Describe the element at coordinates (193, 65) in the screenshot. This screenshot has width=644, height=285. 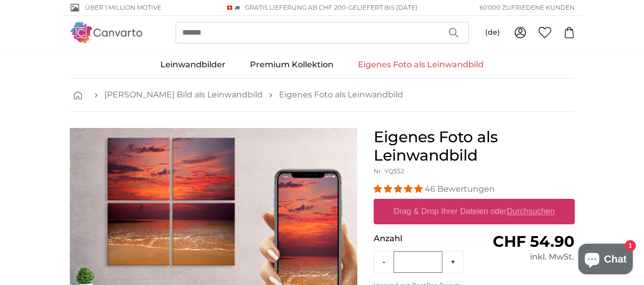
I see `a: Leinwandbilder` at that location.